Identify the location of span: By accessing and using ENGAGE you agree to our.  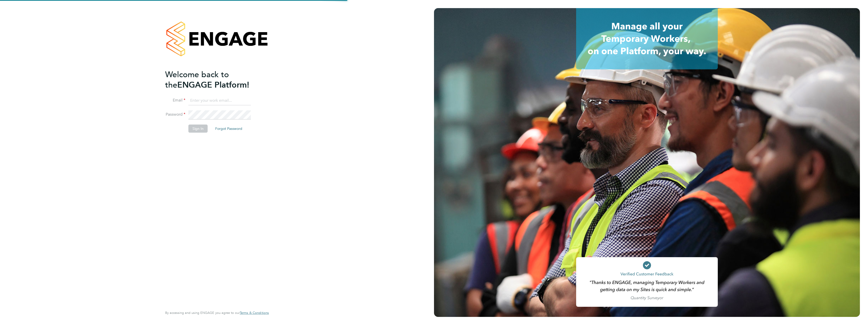
(217, 312).